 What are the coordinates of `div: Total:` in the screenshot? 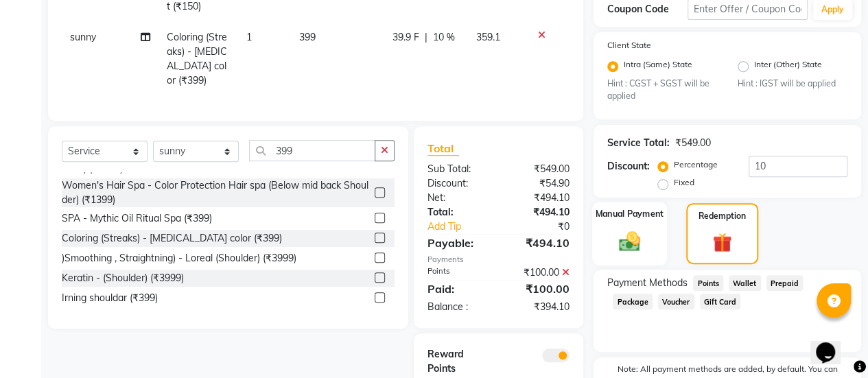 It's located at (458, 212).